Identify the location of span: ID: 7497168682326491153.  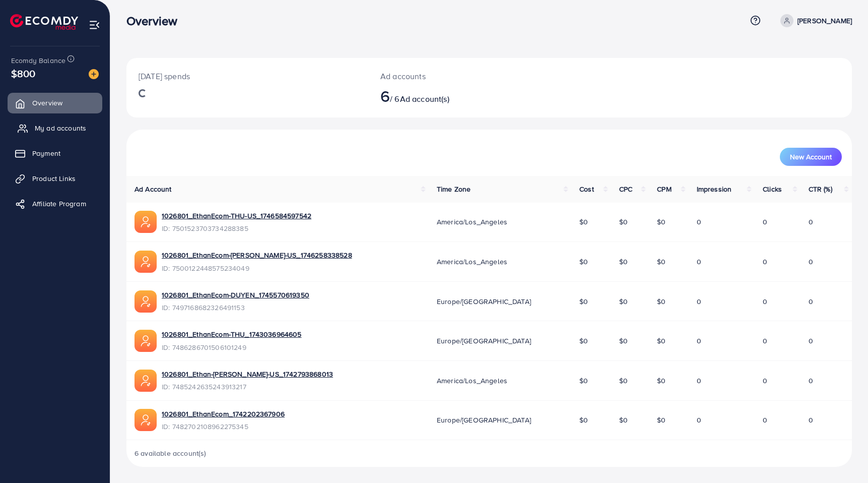
(236, 308).